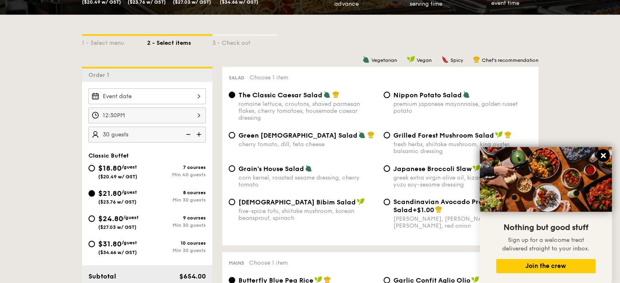  I want to click on span: Order 1, so click(100, 75).